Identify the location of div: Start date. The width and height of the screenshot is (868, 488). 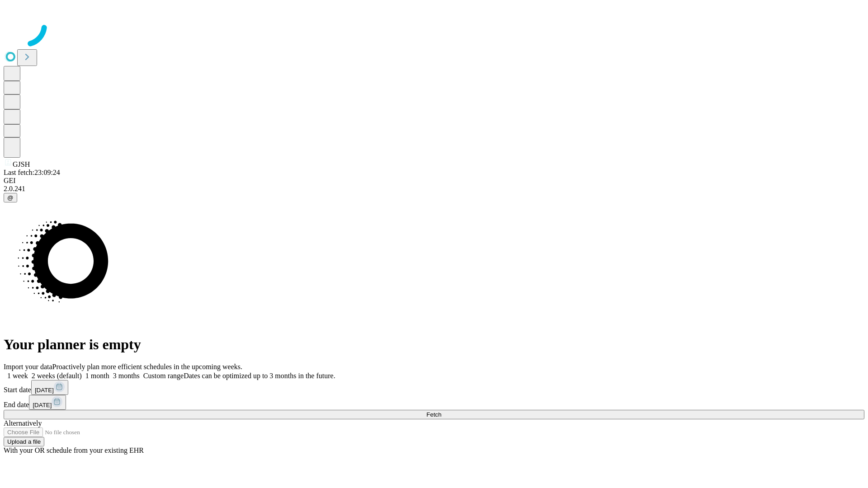
(434, 387).